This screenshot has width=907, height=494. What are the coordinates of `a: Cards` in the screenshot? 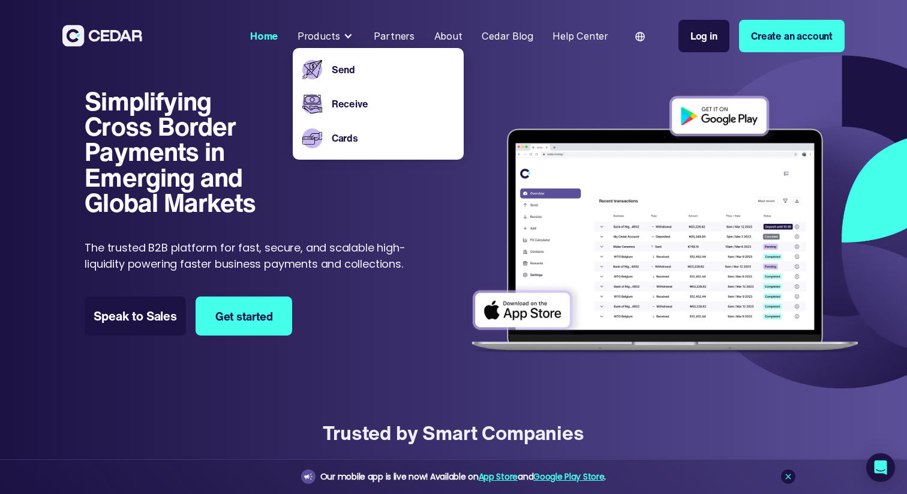 It's located at (393, 138).